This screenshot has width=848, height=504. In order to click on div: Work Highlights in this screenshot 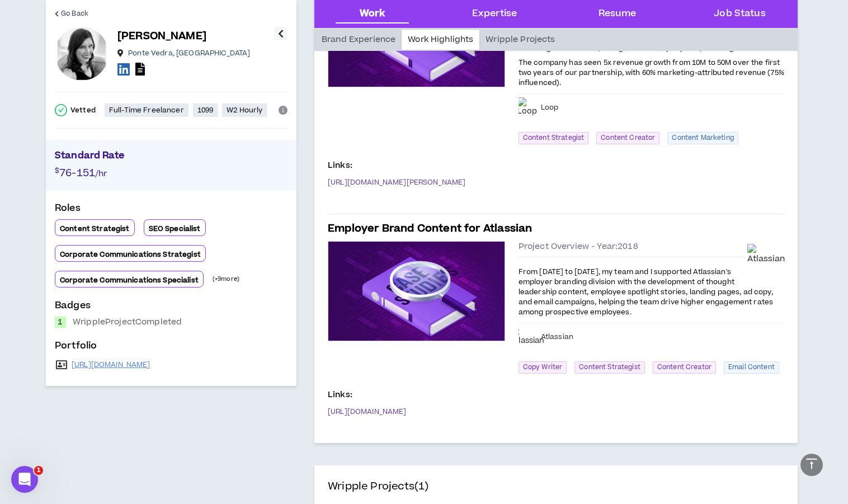, I will do `click(440, 40)`.